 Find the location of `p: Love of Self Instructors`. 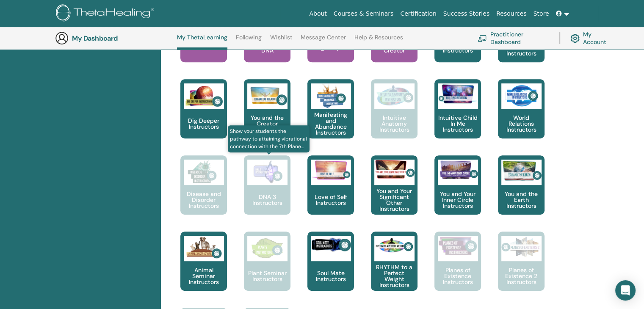

p: Love of Self Instructors is located at coordinates (331, 200).